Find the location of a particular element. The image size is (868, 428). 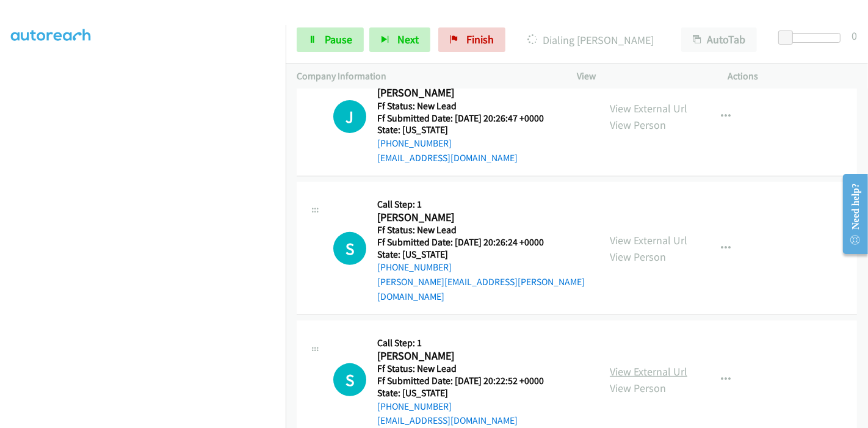

div: Need help? is located at coordinates (22, 41).